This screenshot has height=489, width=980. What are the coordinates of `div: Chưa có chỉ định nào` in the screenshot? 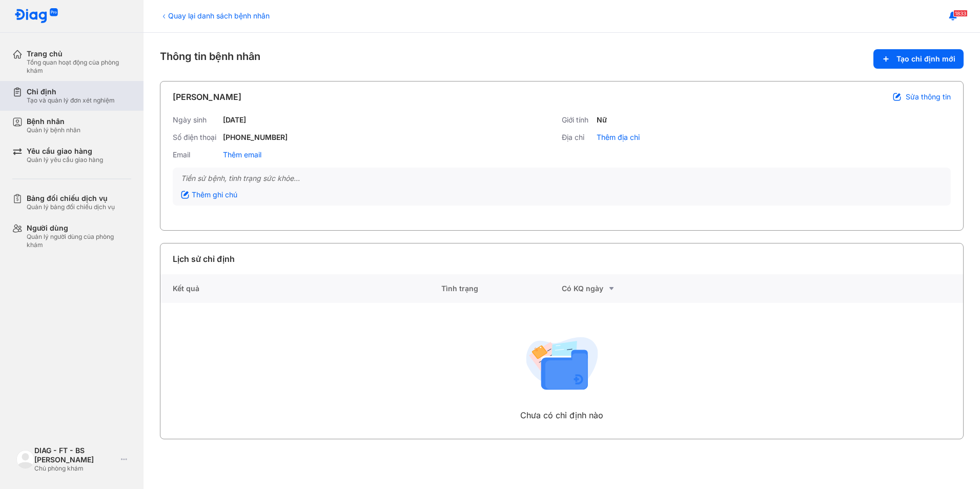 It's located at (562, 415).